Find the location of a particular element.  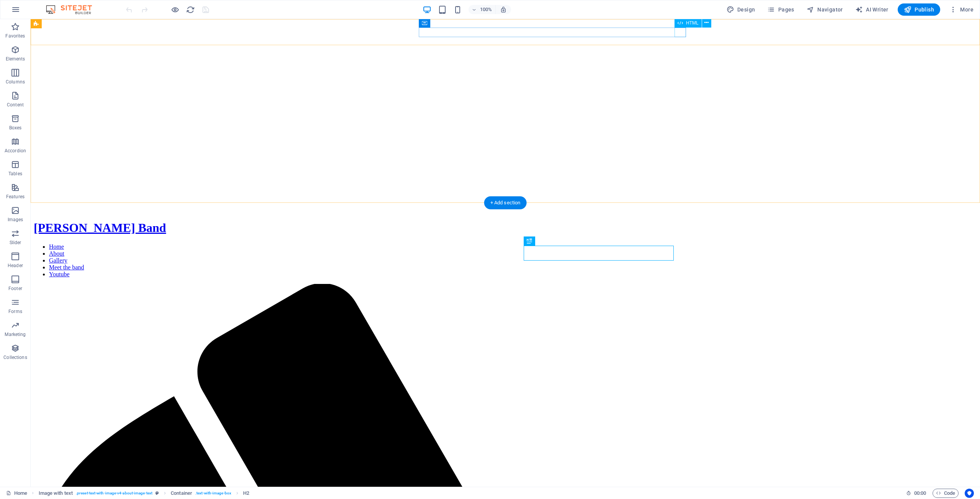

button: Pages is located at coordinates (781, 10).